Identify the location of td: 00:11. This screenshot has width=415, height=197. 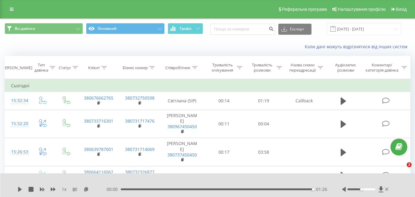
(224, 124).